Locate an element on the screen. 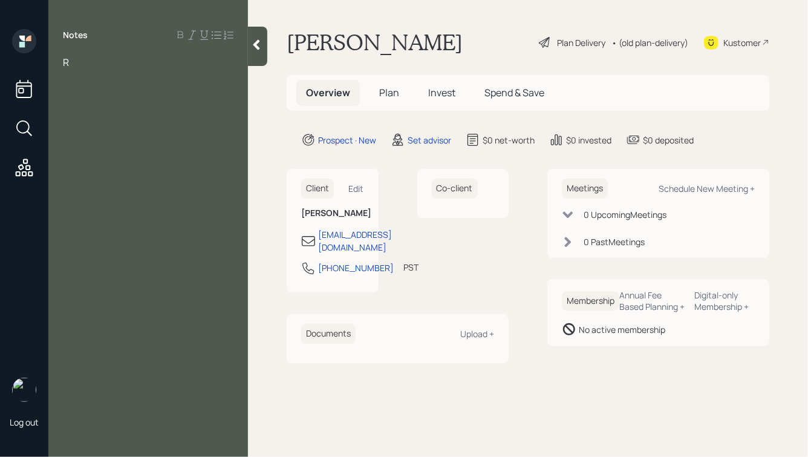  span: Overview is located at coordinates (328, 93).